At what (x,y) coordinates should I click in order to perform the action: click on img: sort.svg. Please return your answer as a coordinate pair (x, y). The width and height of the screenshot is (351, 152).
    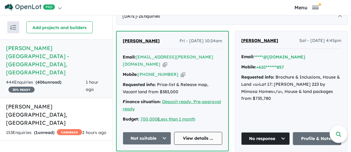
    Looking at the image, I should click on (13, 27).